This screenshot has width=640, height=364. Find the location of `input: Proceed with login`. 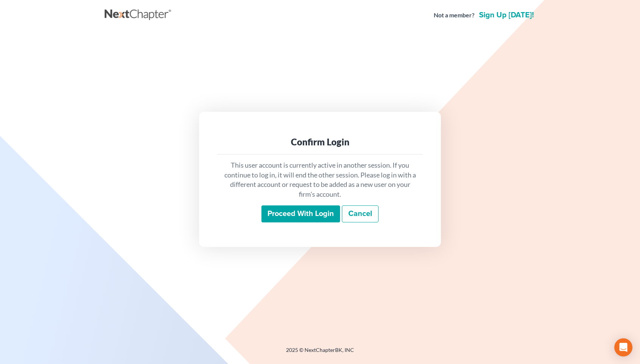

input: Proceed with login is located at coordinates (301, 214).